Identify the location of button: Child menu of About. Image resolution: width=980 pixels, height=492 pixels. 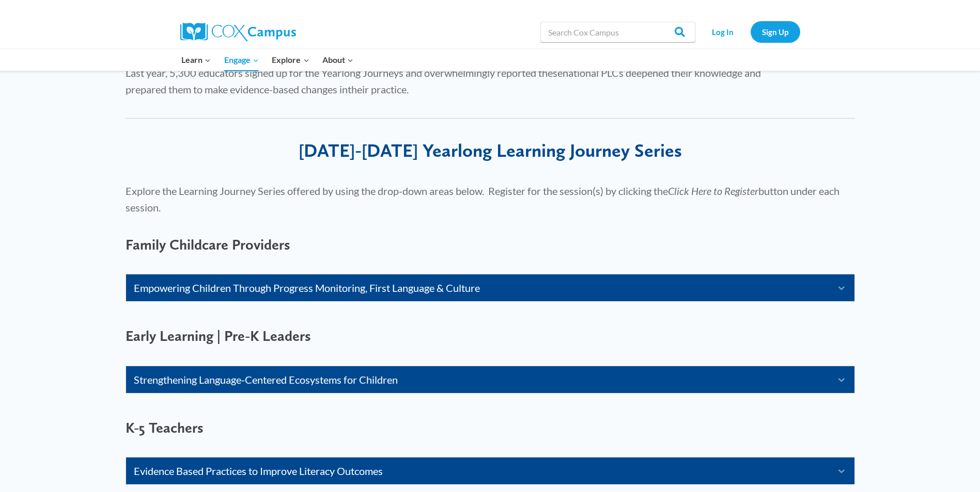
(338, 60).